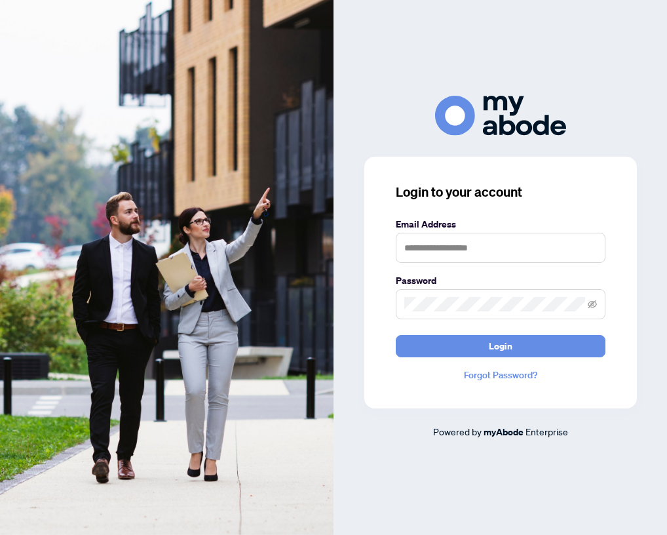  What do you see at coordinates (458, 431) in the screenshot?
I see `span: Powered by` at bounding box center [458, 431].